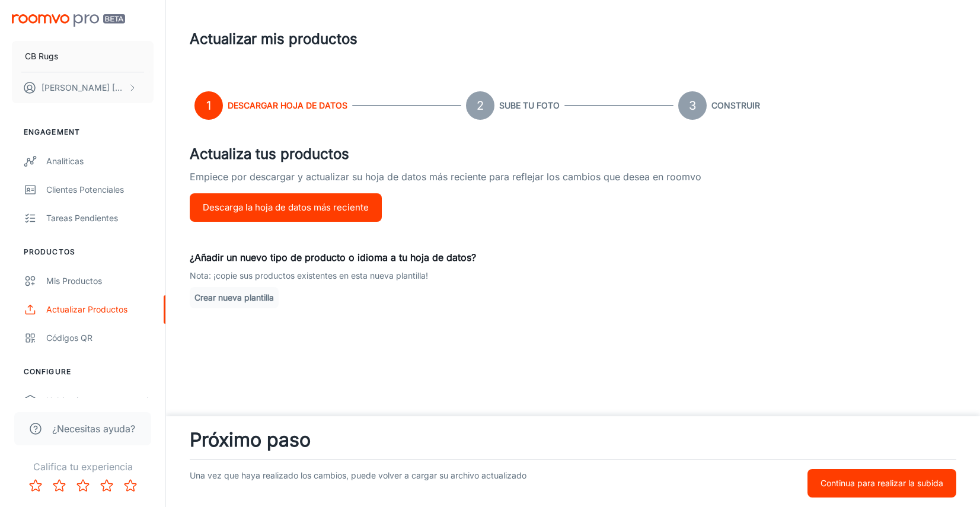 Image resolution: width=980 pixels, height=507 pixels. What do you see at coordinates (234, 298) in the screenshot?
I see `button: Crear nueva plantilla` at bounding box center [234, 298].